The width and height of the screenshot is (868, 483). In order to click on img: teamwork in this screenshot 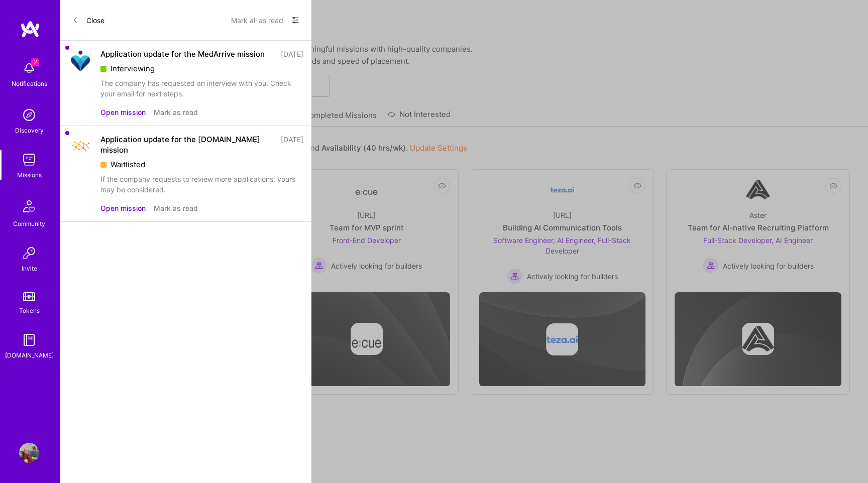, I will do `click(29, 160)`.